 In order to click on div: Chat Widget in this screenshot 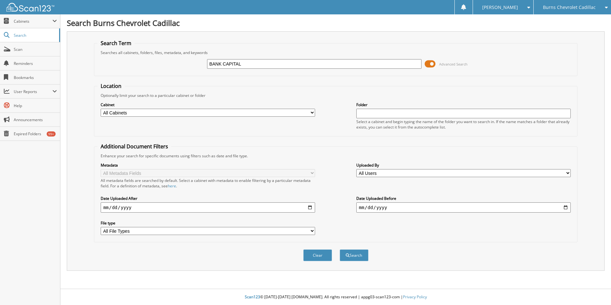, I will do `click(595, 290)`.